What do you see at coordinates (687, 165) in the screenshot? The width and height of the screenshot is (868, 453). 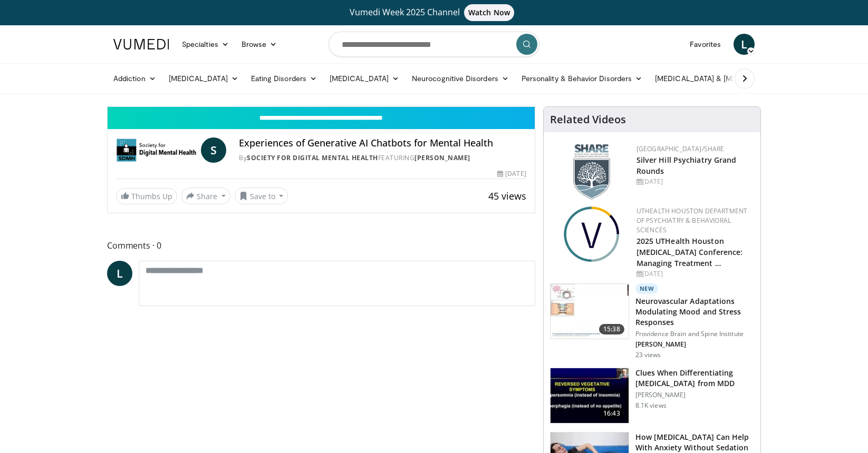 I see `a: Silver Hill Psychiatry Grand Rounds` at bounding box center [687, 165].